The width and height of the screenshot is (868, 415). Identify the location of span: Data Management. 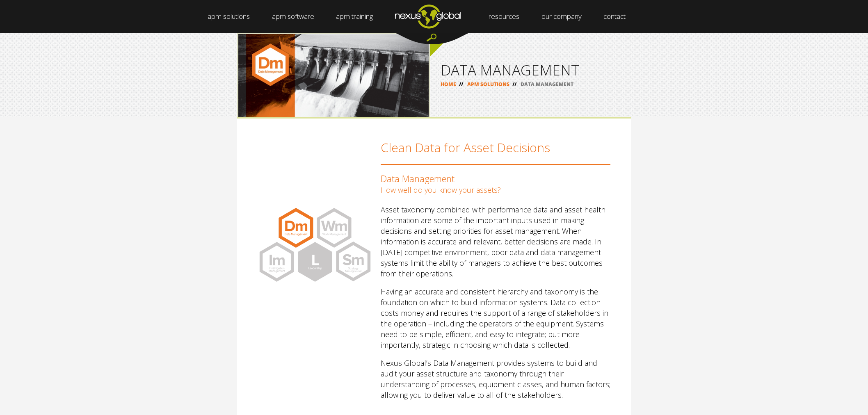
(418, 178).